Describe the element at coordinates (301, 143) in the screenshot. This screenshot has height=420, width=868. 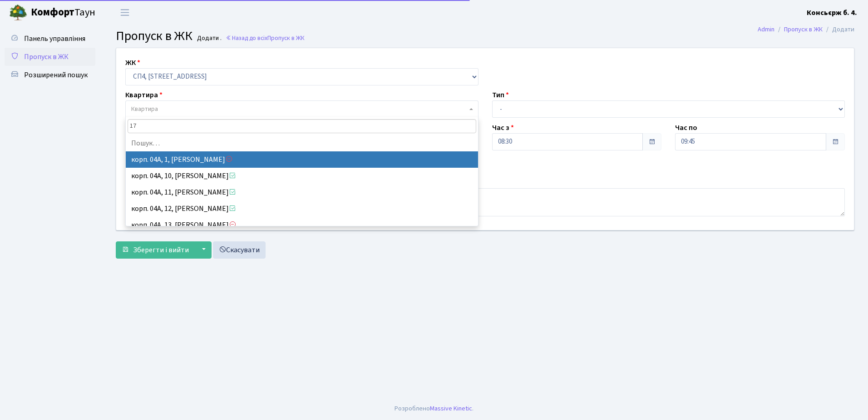
I see `li: Пошук…` at that location.